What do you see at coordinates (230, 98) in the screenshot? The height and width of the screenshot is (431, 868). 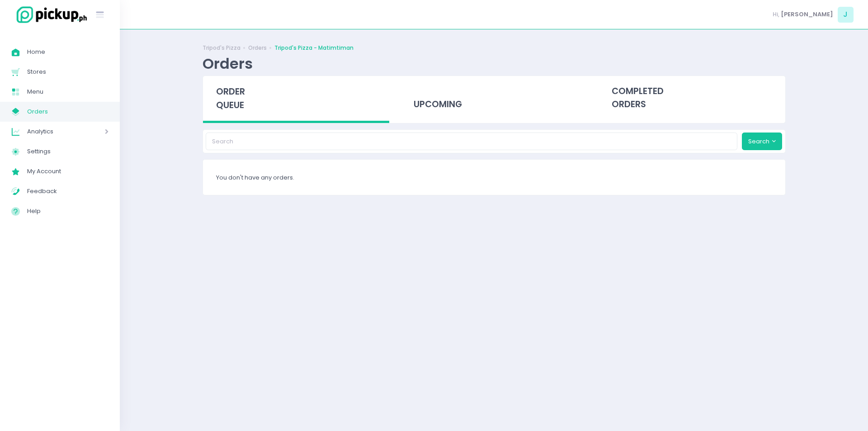 I see `span: order queue` at bounding box center [230, 98].